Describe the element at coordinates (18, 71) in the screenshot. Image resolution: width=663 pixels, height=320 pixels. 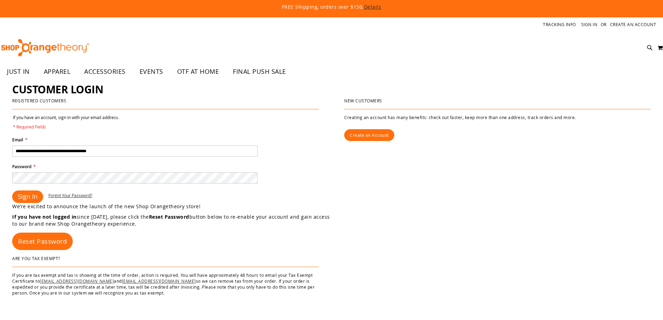
I see `span: JUST IN` at that location.